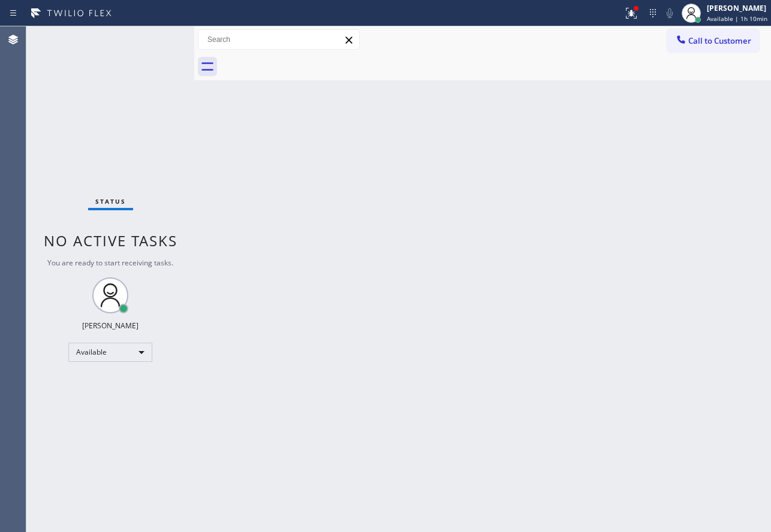  Describe the element at coordinates (737, 19) in the screenshot. I see `span: Available | 1h 10min` at that location.